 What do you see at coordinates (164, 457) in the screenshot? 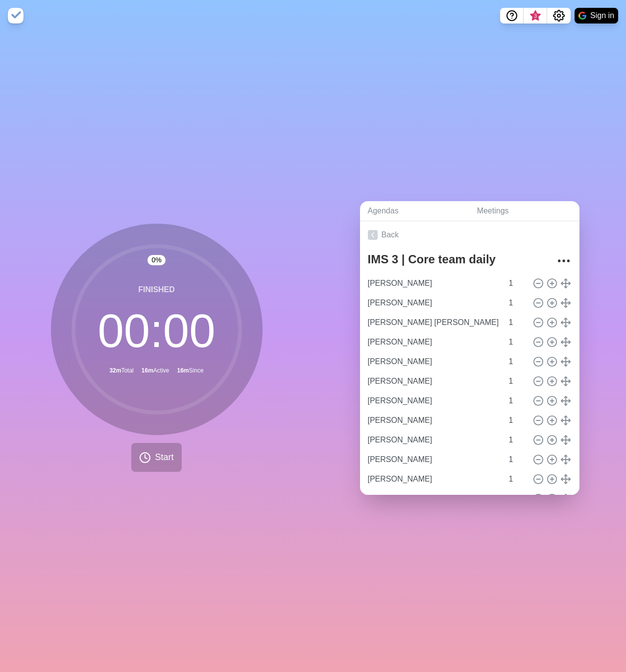
I see `span: Start` at bounding box center [164, 457].